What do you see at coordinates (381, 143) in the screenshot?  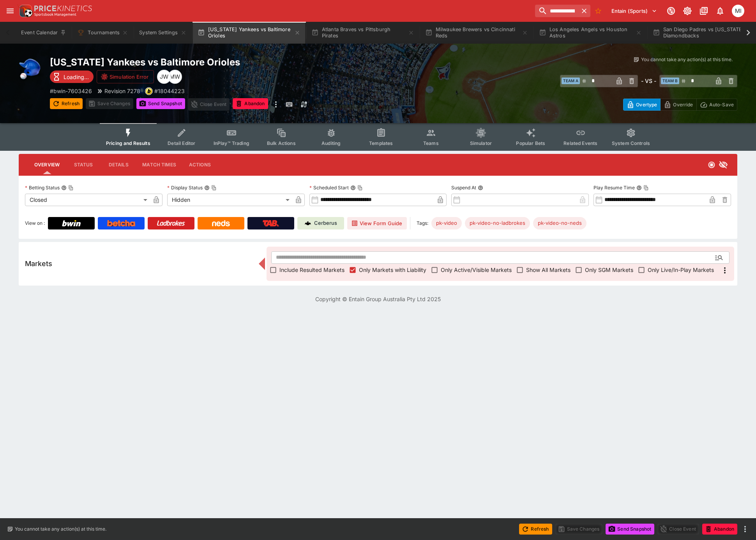 I see `span: Templates` at bounding box center [381, 143].